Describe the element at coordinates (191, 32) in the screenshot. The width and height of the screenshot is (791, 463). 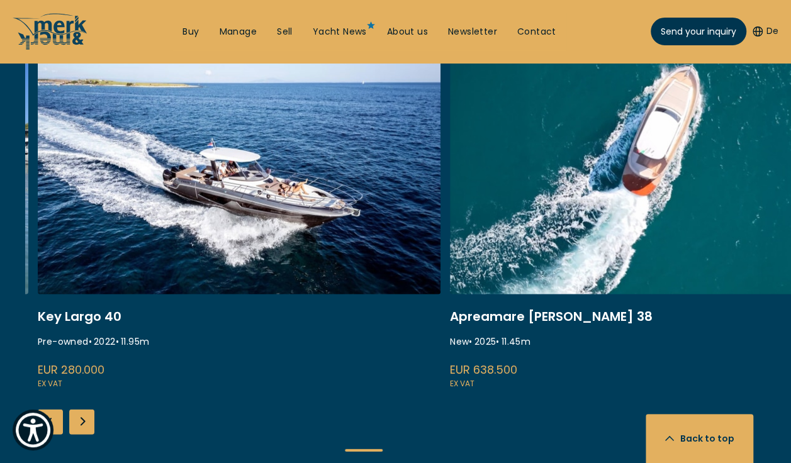
I see `a: Buy` at that location.